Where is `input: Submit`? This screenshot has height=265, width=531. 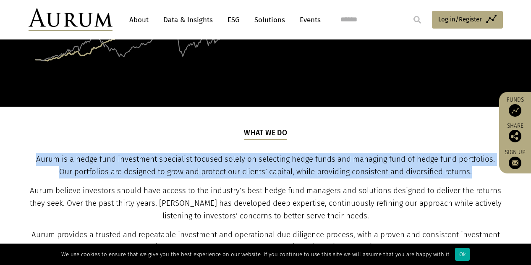
input: Submit is located at coordinates (417, 20).